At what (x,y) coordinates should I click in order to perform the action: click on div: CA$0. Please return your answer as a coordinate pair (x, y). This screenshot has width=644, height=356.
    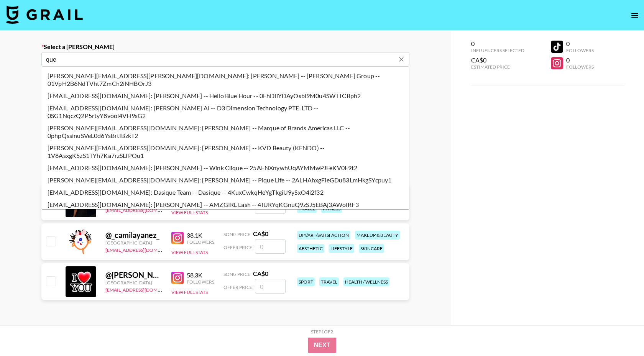
    Looking at the image, I should click on (498, 60).